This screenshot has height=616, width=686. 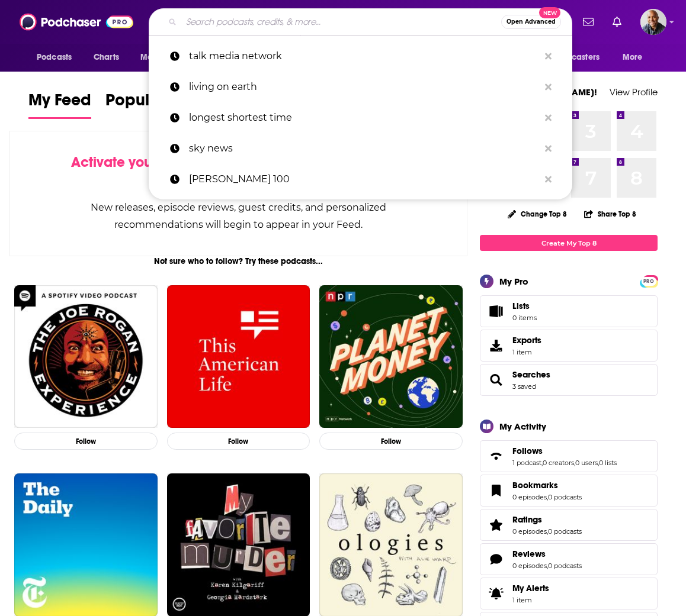 What do you see at coordinates (531, 22) in the screenshot?
I see `span: Open Advanced` at bounding box center [531, 22].